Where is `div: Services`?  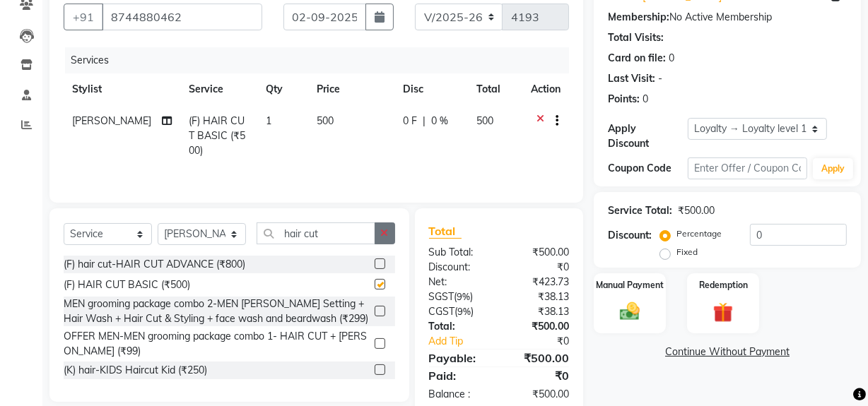 div: Services is located at coordinates (322, 60).